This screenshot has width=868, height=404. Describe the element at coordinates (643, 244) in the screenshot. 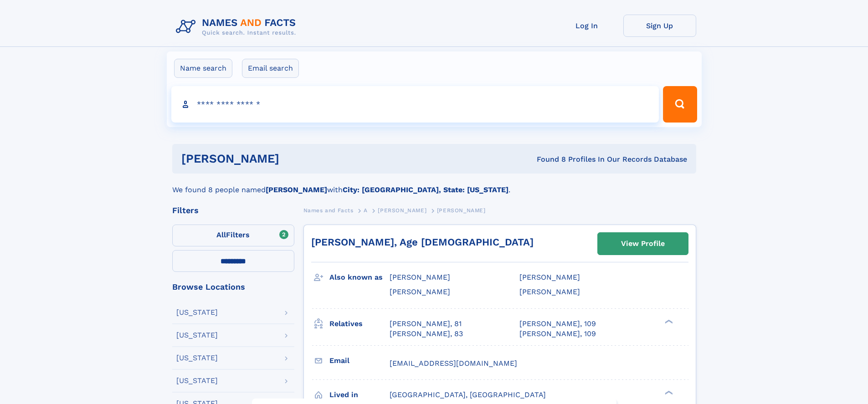

I see `div: View Profile` at that location.